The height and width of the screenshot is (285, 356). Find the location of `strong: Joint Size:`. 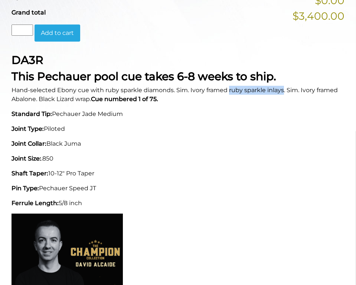

strong: Joint Size: is located at coordinates (26, 158).